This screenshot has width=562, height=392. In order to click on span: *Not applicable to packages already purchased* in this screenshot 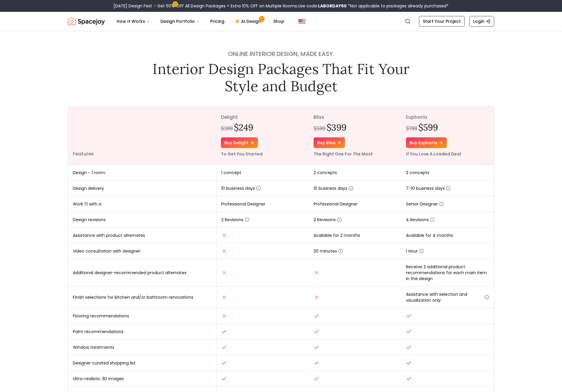, I will do `click(398, 6)`.